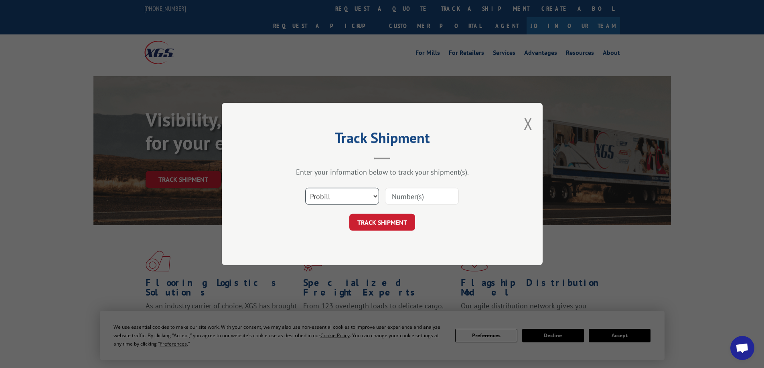 The width and height of the screenshot is (764, 368). I want to click on button: Close modal, so click(528, 123).